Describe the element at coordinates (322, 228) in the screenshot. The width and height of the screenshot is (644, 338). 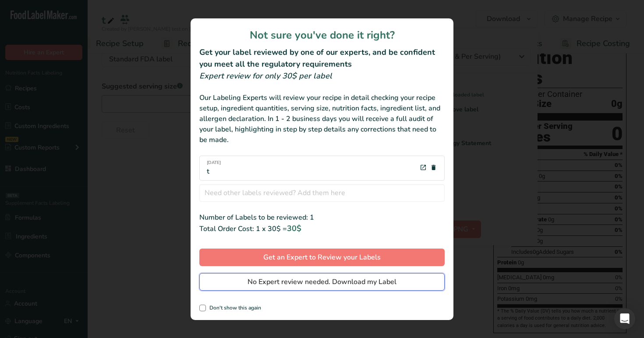
I see `div: Total Order Cost: 1 x 30$ =` at that location.